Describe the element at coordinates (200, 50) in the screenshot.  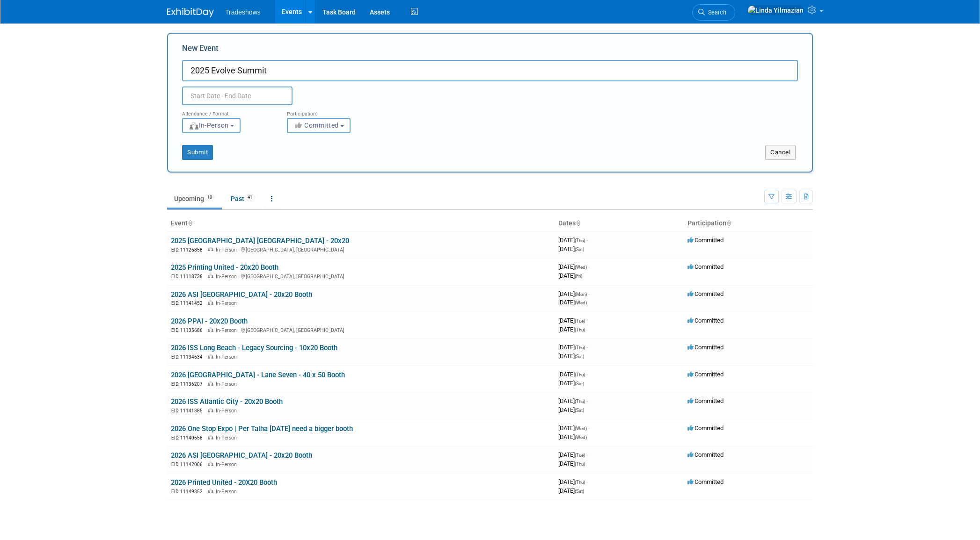
I see `label: New Event` at that location.